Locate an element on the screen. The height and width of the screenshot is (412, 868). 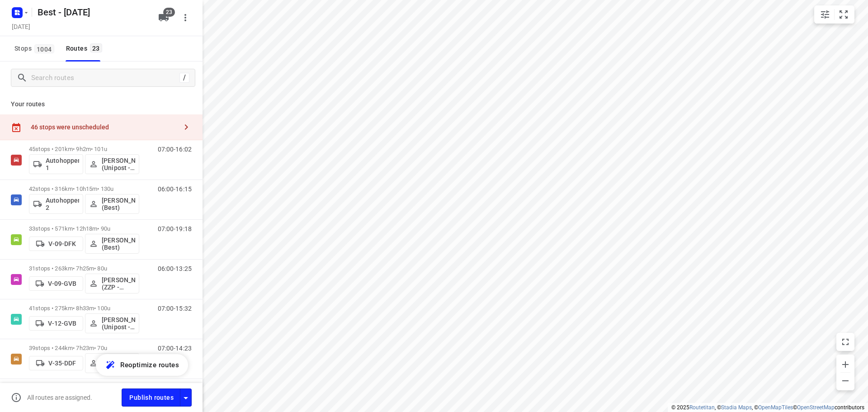
p: 42 stops • 316km • 10h15m • 130u is located at coordinates (84, 189).